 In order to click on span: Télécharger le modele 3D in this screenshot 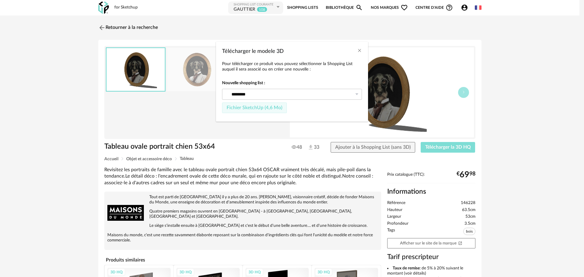, I will do `click(253, 51)`.